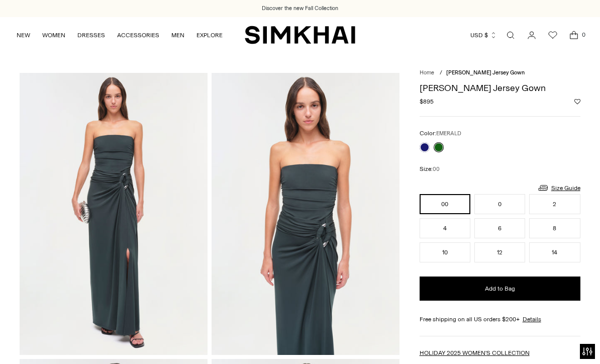  Describe the element at coordinates (444, 252) in the screenshot. I see `button: 10` at that location.